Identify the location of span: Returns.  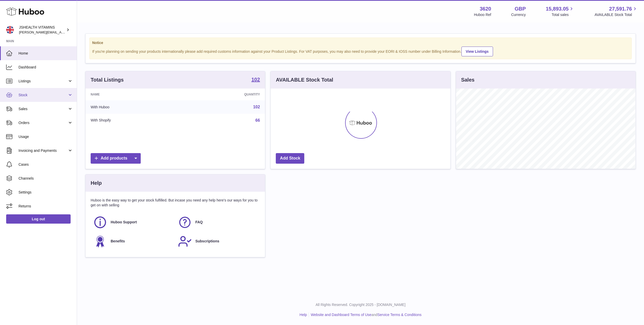
(45, 206).